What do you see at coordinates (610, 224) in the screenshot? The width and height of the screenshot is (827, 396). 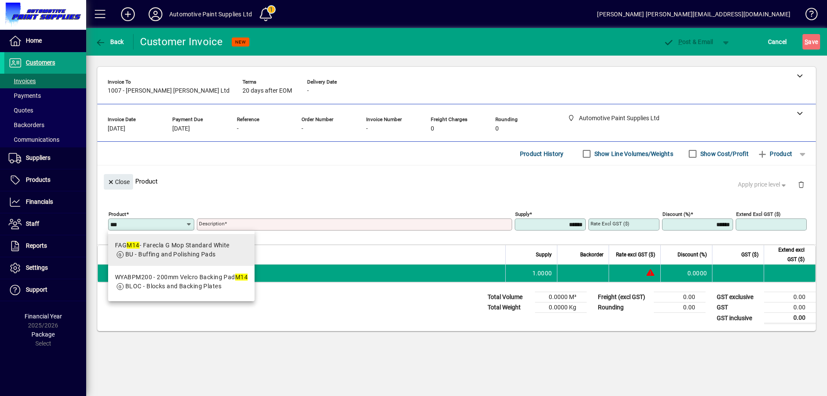 I see `mat-label: Rate excl GST ($)` at bounding box center [610, 224].